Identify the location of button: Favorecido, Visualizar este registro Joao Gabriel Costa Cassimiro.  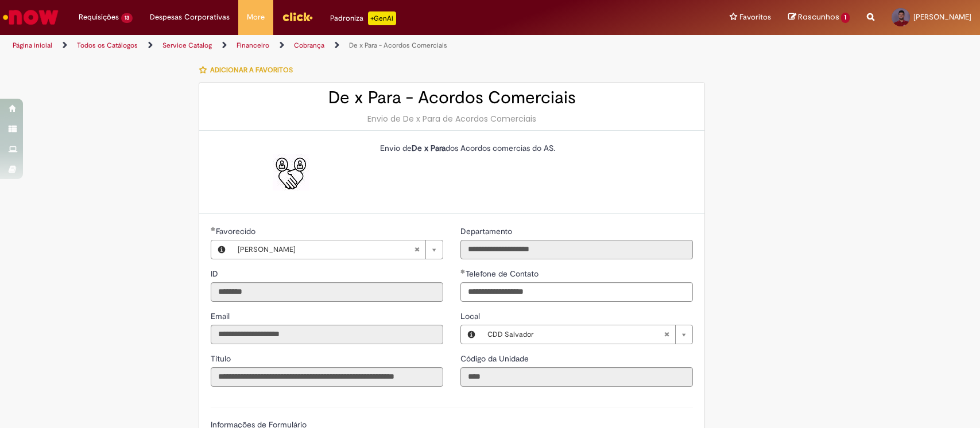
(222, 250).